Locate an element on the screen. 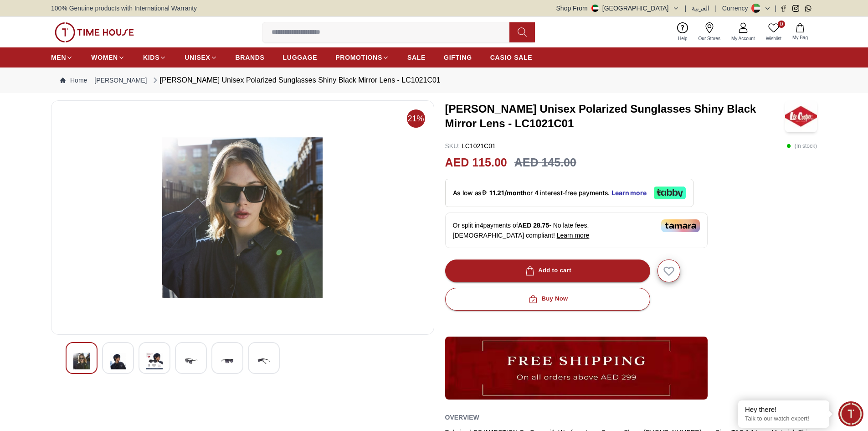  div: Hey there! is located at coordinates (784, 410).